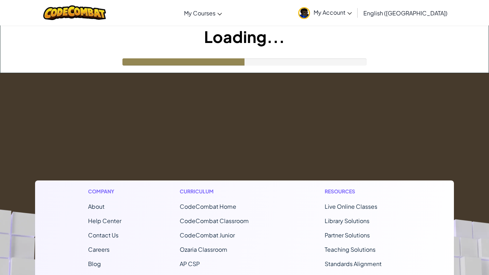 This screenshot has height=275, width=489. I want to click on img: CodeCombat logo, so click(74, 13).